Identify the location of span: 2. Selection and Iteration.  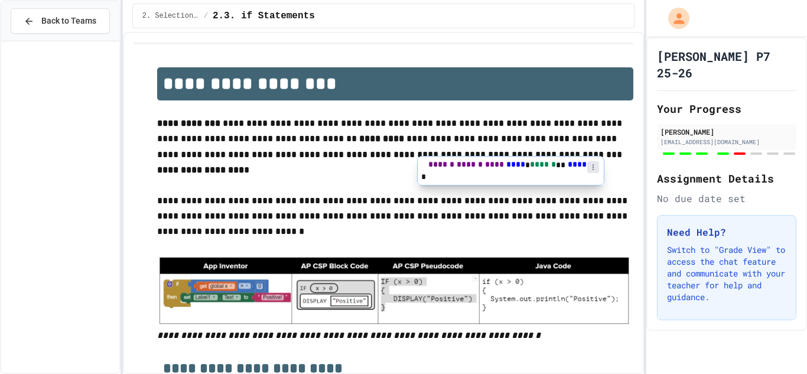
(171, 16).